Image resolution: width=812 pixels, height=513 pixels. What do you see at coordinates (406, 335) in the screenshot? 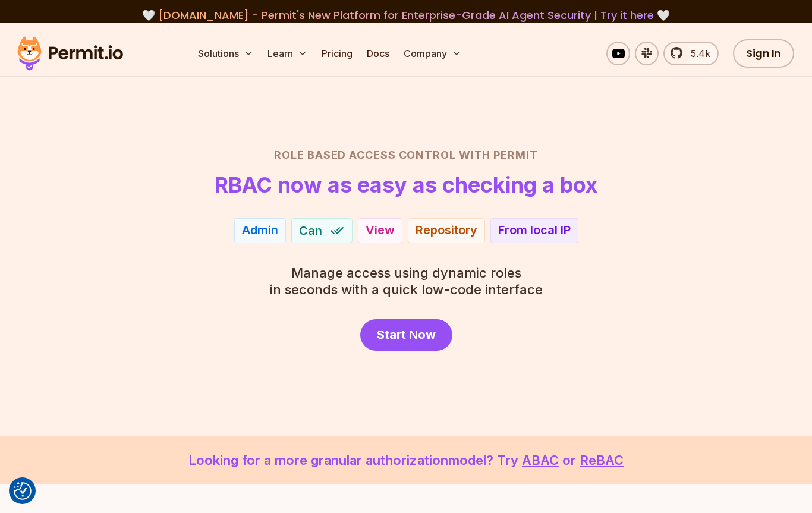
I see `span: Start Now` at bounding box center [406, 335].